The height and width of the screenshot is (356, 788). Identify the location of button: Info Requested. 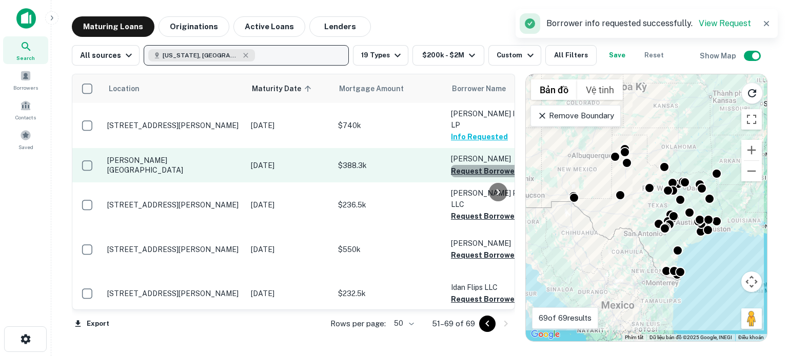
(479, 137).